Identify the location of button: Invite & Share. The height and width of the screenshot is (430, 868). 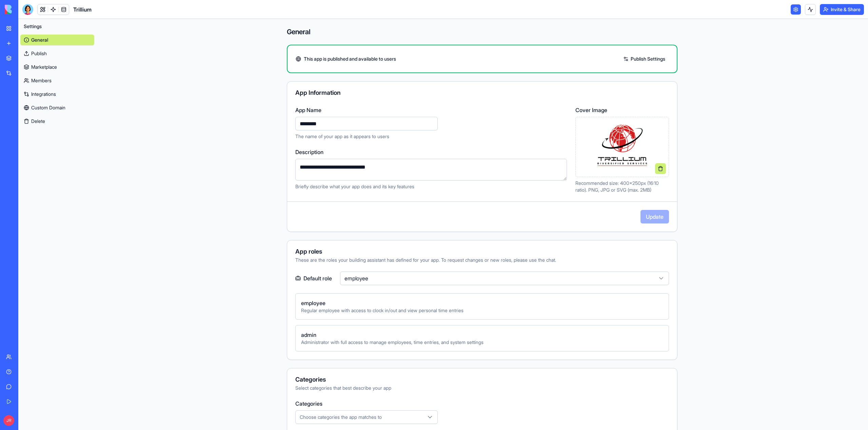
(842, 9).